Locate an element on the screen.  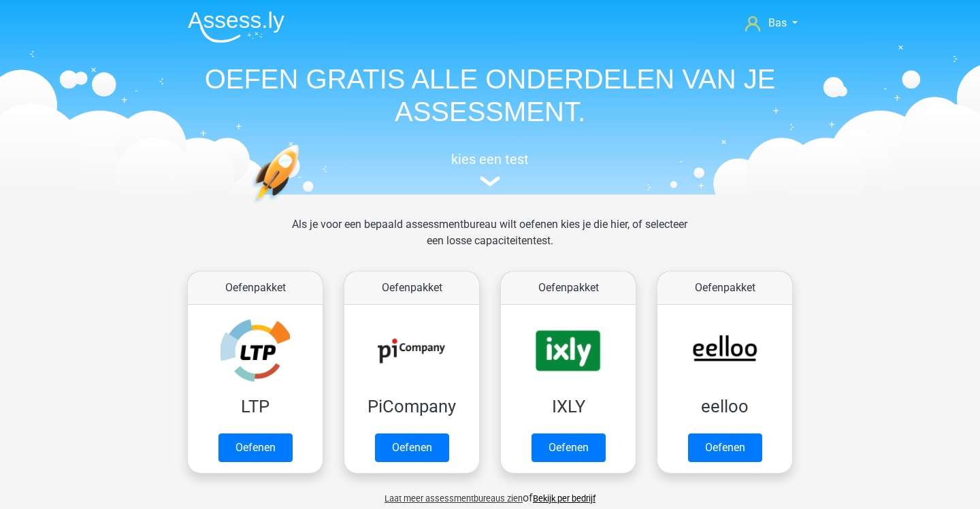
a: Bas is located at coordinates (771, 23).